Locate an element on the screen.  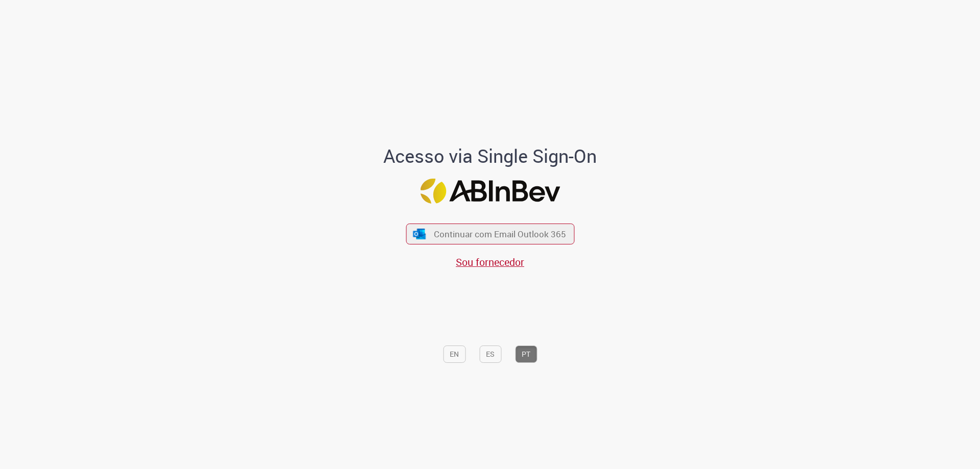
img: Logo ABInBev is located at coordinates (490, 191).